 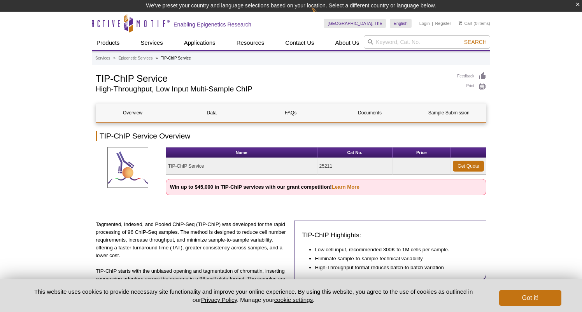 What do you see at coordinates (300, 43) in the screenshot?
I see `a: Contact Us` at bounding box center [300, 43].